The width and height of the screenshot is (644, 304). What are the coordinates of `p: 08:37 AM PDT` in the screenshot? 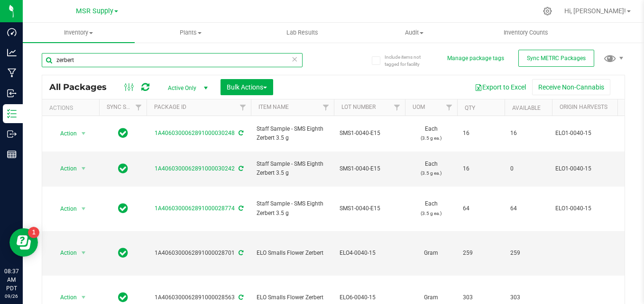 It's located at (11, 280).